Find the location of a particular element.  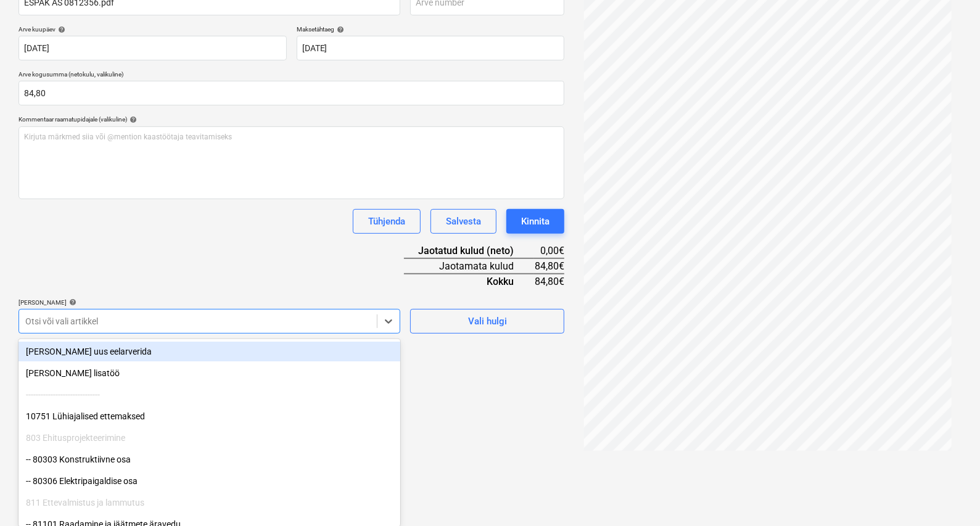

button: Vali hulgi is located at coordinates (487, 321).